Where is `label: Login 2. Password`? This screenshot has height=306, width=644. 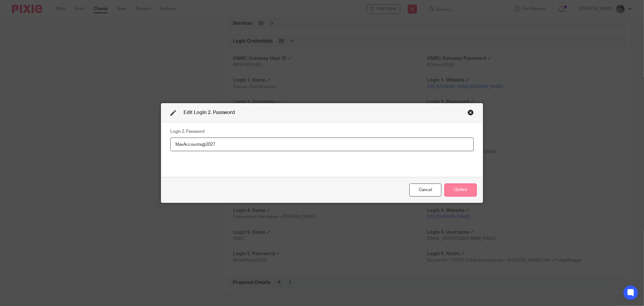 label: Login 2. Password is located at coordinates (187, 131).